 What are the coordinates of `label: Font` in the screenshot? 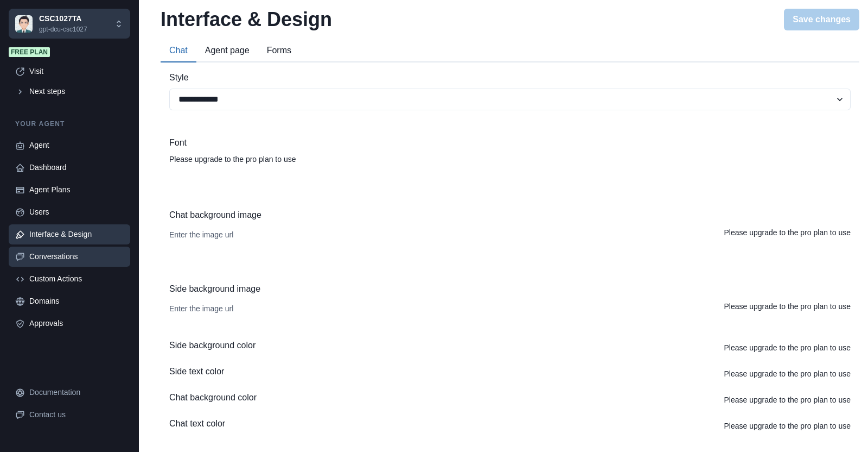 It's located at (506, 143).